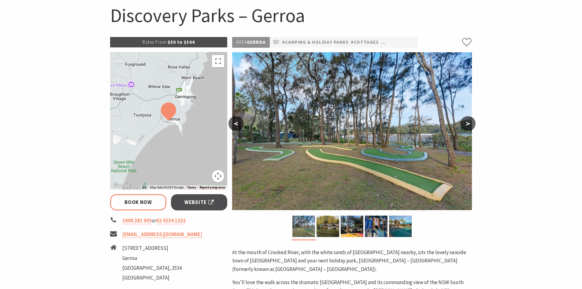 The image size is (582, 289). Describe the element at coordinates (251, 42) in the screenshot. I see `p: Gerroa` at that location.